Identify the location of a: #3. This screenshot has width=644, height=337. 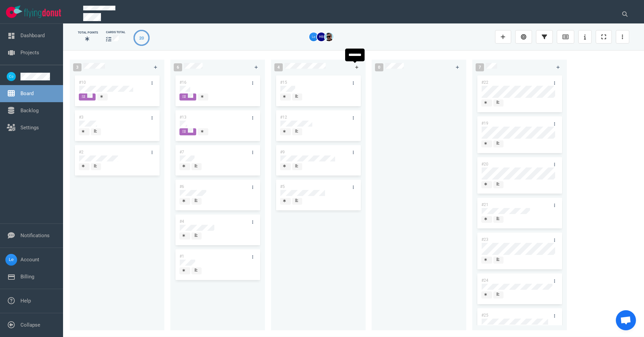
(81, 118).